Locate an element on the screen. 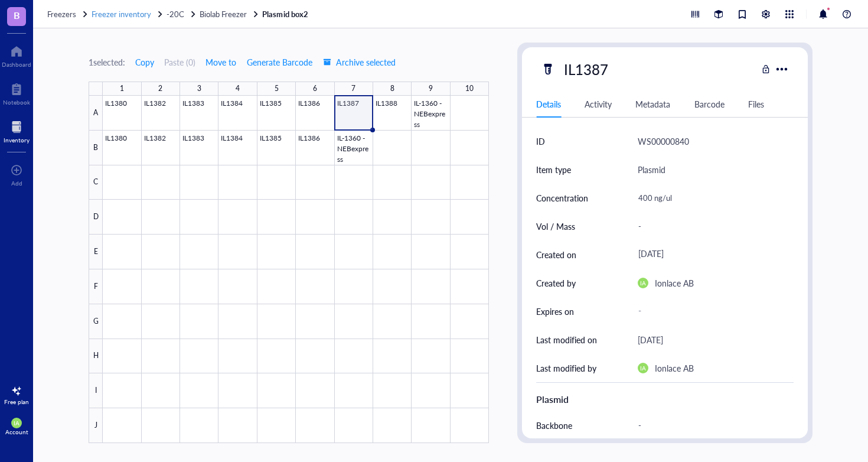 This screenshot has width=868, height=462. div: Account is located at coordinates (17, 432).